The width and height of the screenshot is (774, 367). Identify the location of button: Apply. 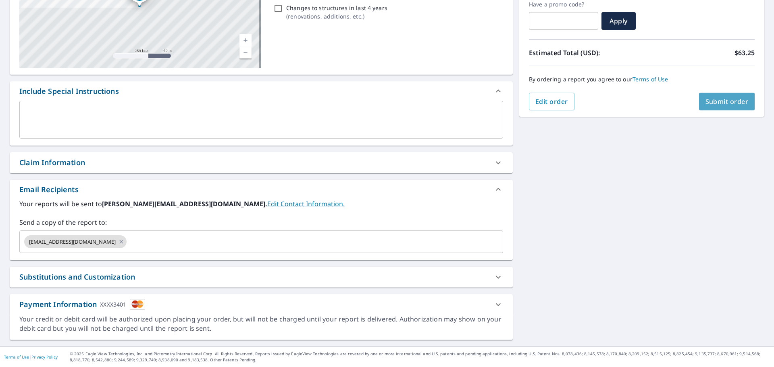
(618, 21).